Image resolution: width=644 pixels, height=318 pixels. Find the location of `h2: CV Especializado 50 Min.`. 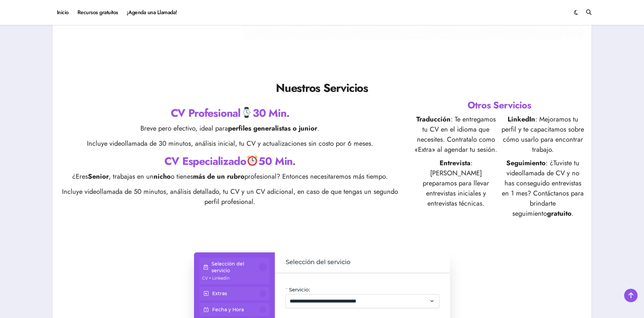

h2: CV Especializado 50 Min. is located at coordinates (230, 161).